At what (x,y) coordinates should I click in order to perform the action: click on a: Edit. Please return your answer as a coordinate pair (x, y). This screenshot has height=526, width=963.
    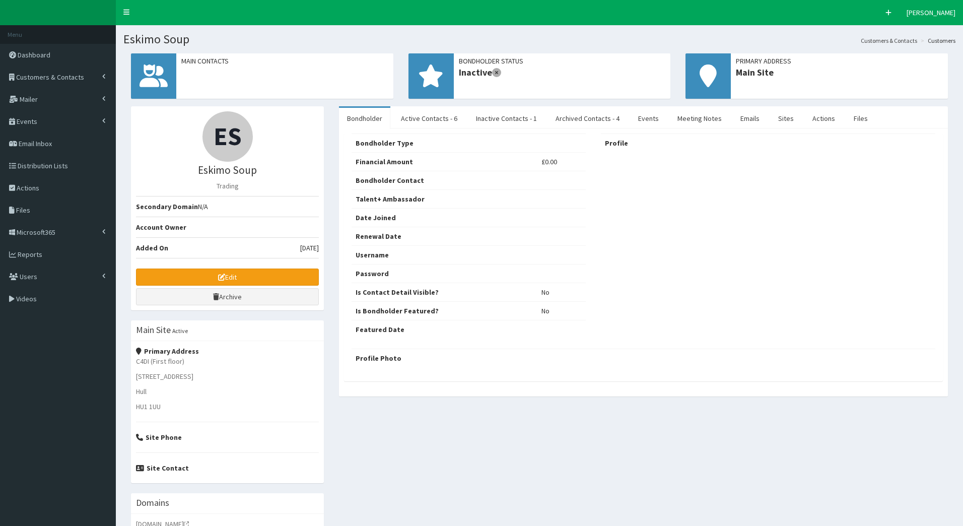
    Looking at the image, I should click on (227, 277).